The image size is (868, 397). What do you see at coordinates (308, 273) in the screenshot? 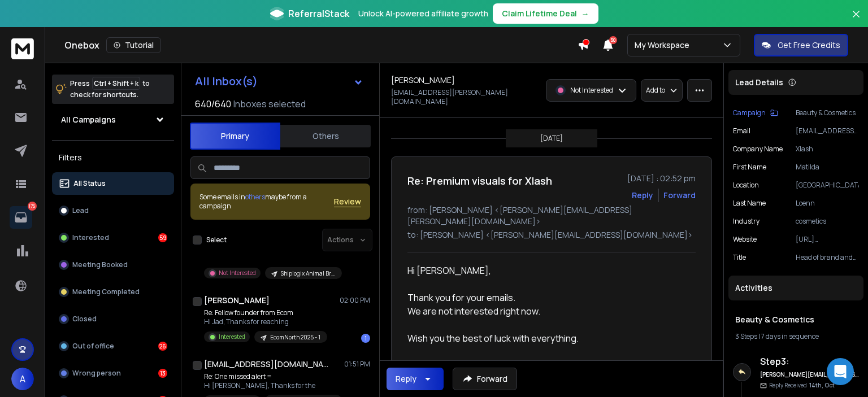
I see `p: Shiplogix Animal Brands` at bounding box center [308, 273].